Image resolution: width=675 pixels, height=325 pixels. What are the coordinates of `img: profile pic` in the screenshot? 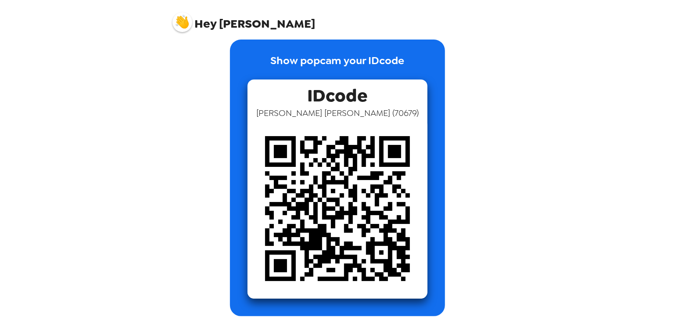 It's located at (182, 22).